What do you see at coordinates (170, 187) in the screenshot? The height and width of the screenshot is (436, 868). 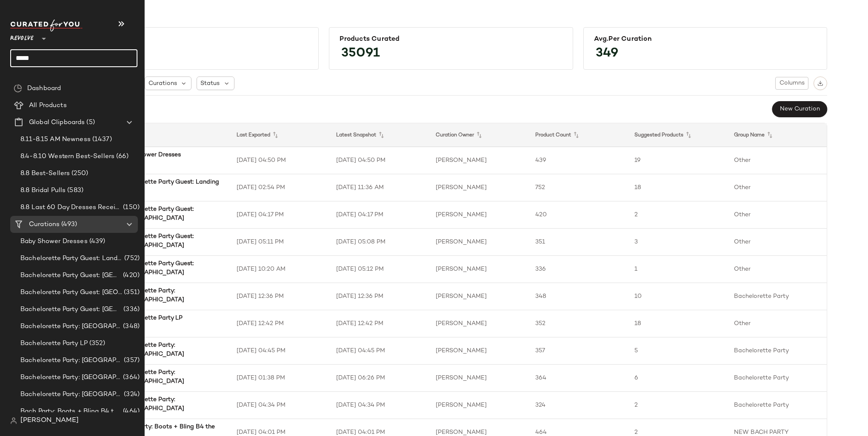 I see `b: Bachelorette Party Guest: Landing Page` at bounding box center [170, 187].